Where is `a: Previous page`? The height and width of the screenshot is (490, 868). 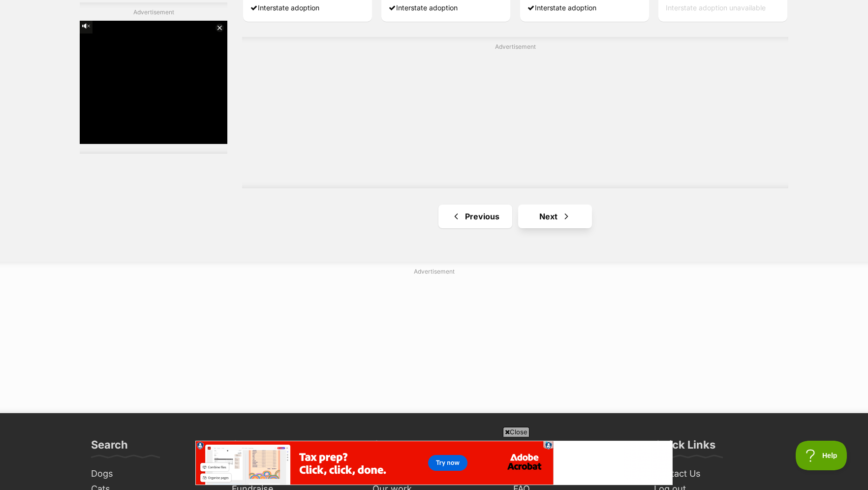 a: Previous page is located at coordinates (475, 216).